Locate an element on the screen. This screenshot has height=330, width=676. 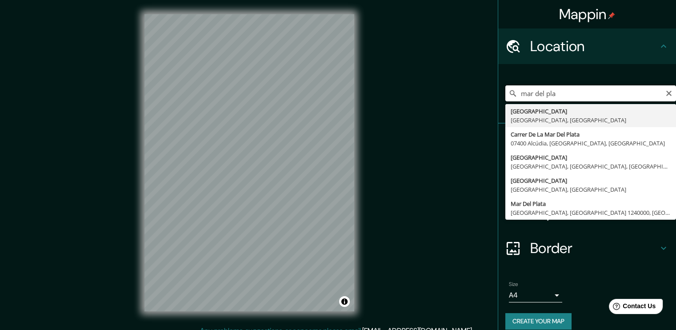
div: Style is located at coordinates (587, 177).